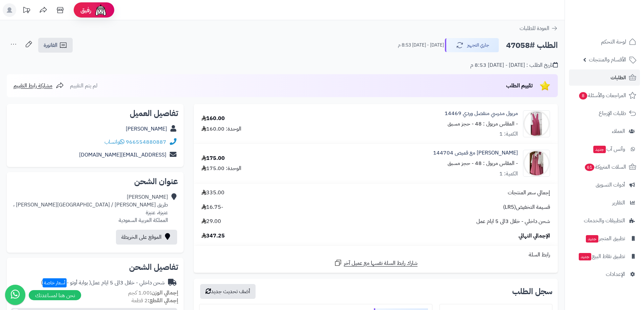 This screenshot has height=310, width=644. Describe the element at coordinates (376, 255) in the screenshot. I see `div: رابط السلة` at that location.